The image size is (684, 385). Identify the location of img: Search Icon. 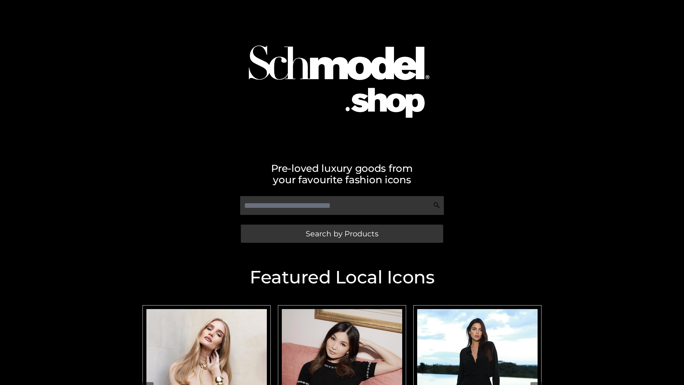
(437, 205).